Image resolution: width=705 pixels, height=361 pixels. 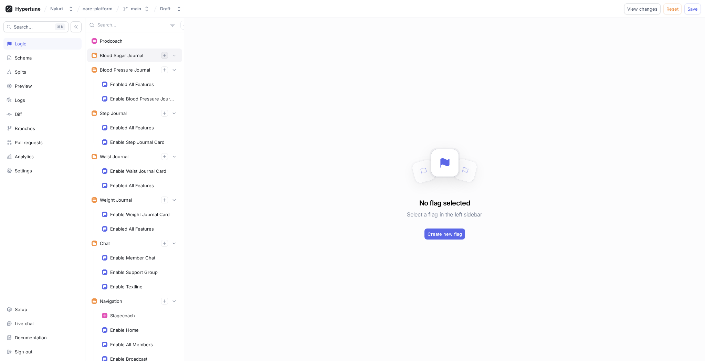 I want to click on div: Documentation, so click(x=31, y=338).